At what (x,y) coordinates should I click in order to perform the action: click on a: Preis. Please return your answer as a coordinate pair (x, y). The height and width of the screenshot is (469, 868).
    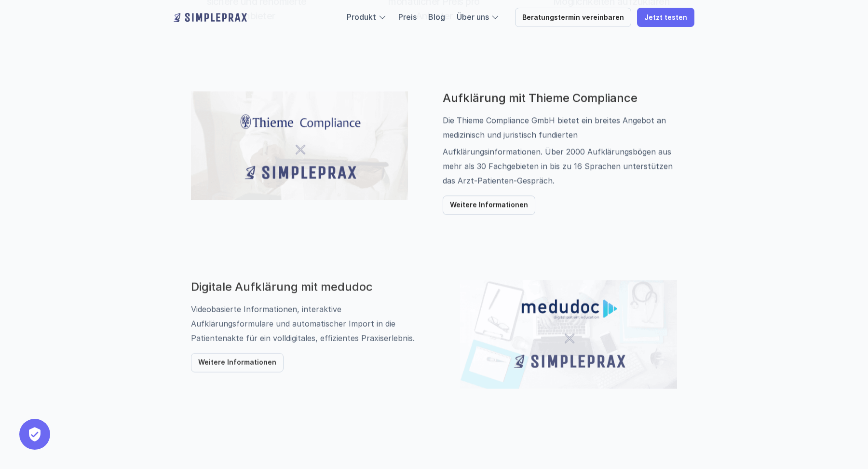
    Looking at the image, I should click on (408, 17).